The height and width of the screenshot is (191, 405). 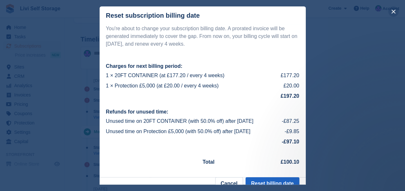 What do you see at coordinates (229, 184) in the screenshot?
I see `button: Cancel` at bounding box center [229, 184].